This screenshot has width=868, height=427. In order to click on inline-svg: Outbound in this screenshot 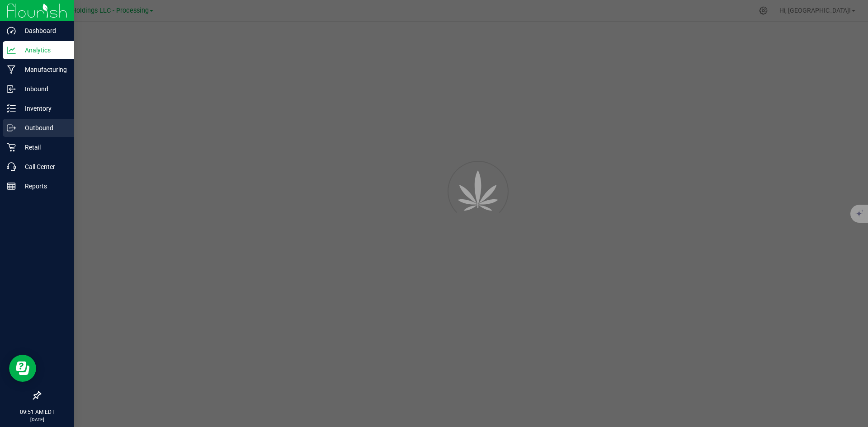, I will do `click(11, 128)`.